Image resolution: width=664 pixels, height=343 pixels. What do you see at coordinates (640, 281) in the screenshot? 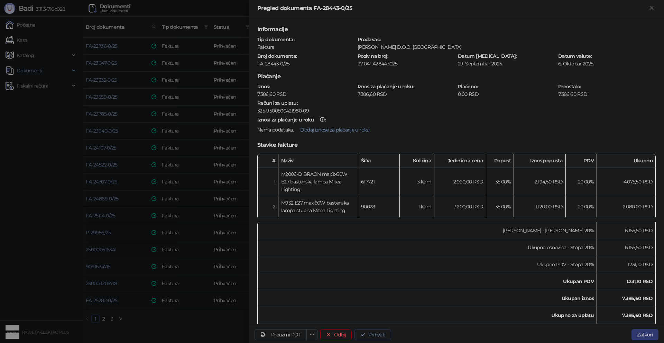
I see `strong: 1.231,10 RSD` at bounding box center [640, 281].